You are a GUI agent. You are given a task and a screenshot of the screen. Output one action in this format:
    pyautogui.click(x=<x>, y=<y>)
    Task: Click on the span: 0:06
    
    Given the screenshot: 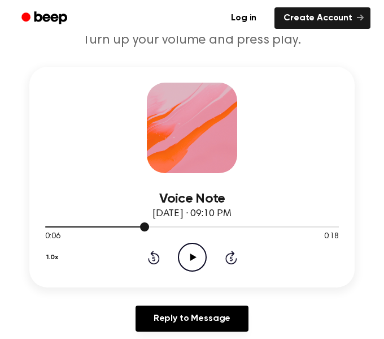 What is the action you would take?
    pyautogui.click(x=53, y=236)
    